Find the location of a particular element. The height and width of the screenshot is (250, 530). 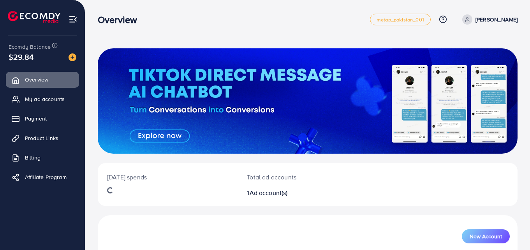

h2: 1 is located at coordinates (290, 192).